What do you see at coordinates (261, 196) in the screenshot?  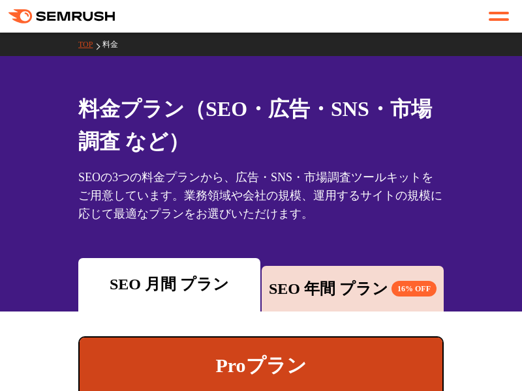 I see `div: SEOの3つの料金プランから、広告・SNS・市場調査ツールキットをご用意しています。業務領域や会社の規模、運用するサイトの規模に応じて最適なプランをお選びいただけます。` at bounding box center [261, 196].